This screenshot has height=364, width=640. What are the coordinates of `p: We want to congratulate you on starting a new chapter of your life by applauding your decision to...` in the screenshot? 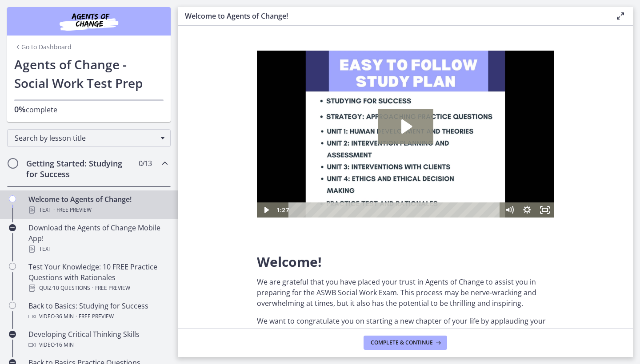 It's located at (405, 327).